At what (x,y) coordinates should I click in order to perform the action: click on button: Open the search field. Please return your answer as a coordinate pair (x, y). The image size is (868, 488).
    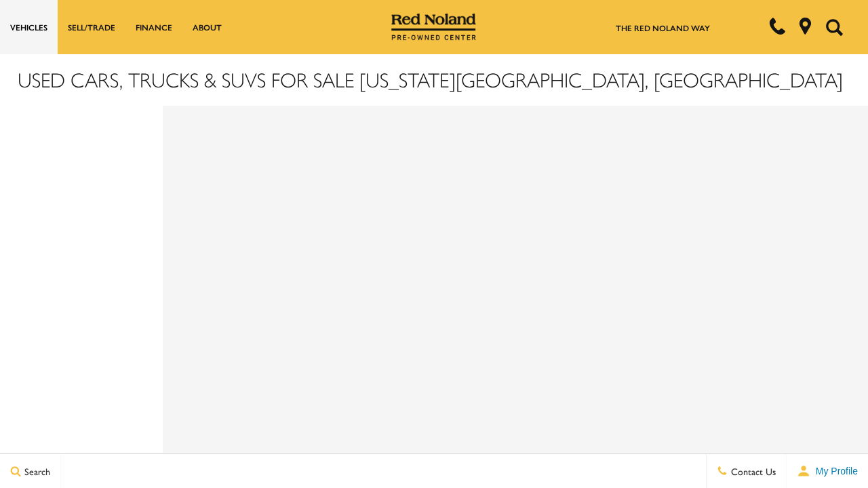
    Looking at the image, I should click on (834, 27).